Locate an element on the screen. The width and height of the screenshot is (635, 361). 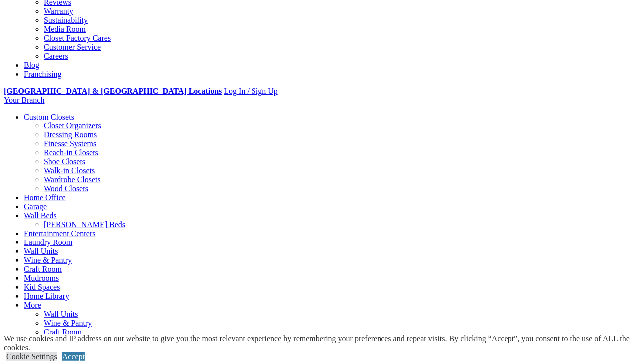
a: Accept is located at coordinates (73, 356).